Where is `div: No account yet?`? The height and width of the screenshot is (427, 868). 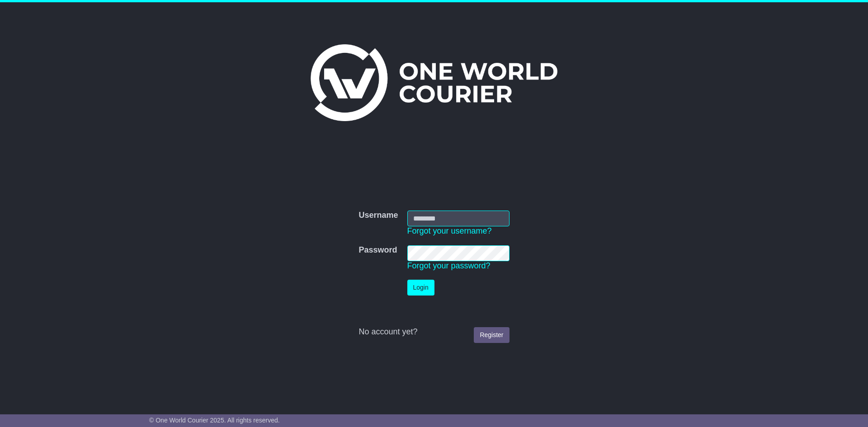
div: No account yet? is located at coordinates (433, 332).